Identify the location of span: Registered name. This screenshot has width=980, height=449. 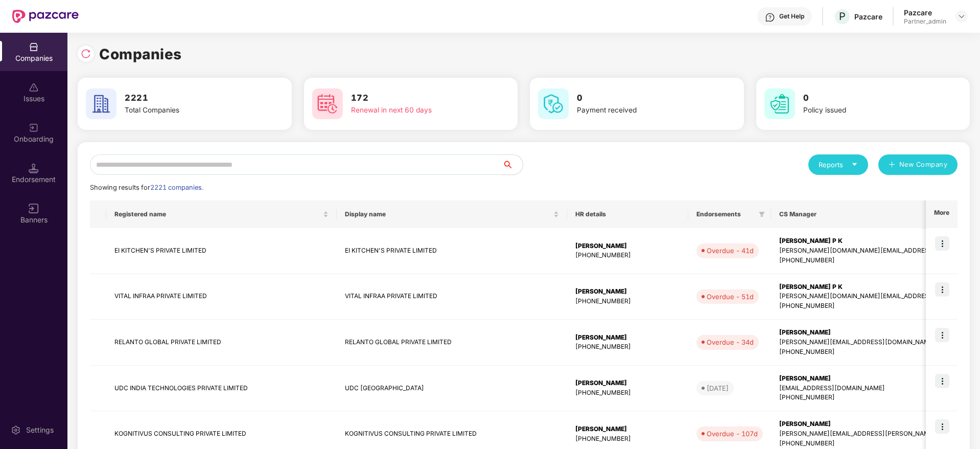
(217, 214).